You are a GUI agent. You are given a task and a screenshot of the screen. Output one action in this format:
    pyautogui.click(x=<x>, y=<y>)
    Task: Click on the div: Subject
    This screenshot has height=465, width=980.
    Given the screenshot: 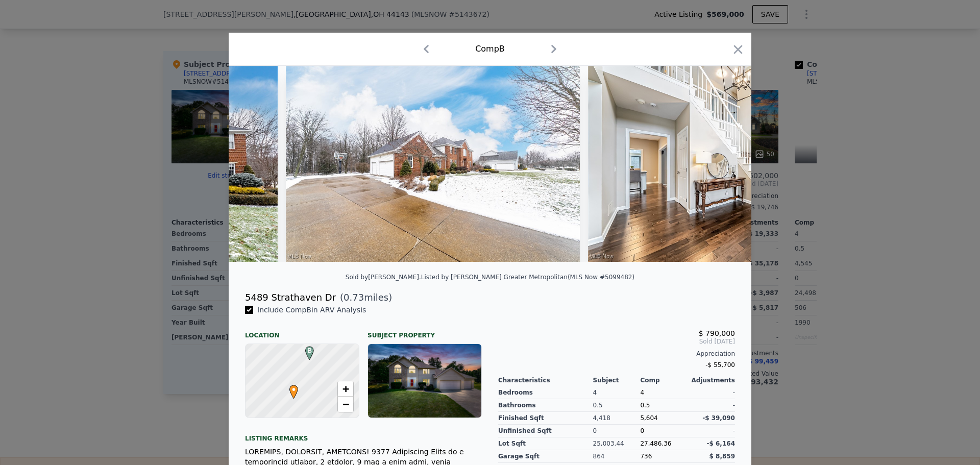 What is the action you would take?
    pyautogui.click(x=617, y=380)
    